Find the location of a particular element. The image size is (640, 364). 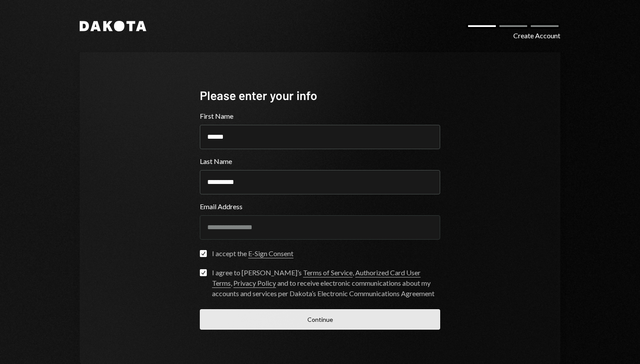

label: First Name is located at coordinates (320, 116).